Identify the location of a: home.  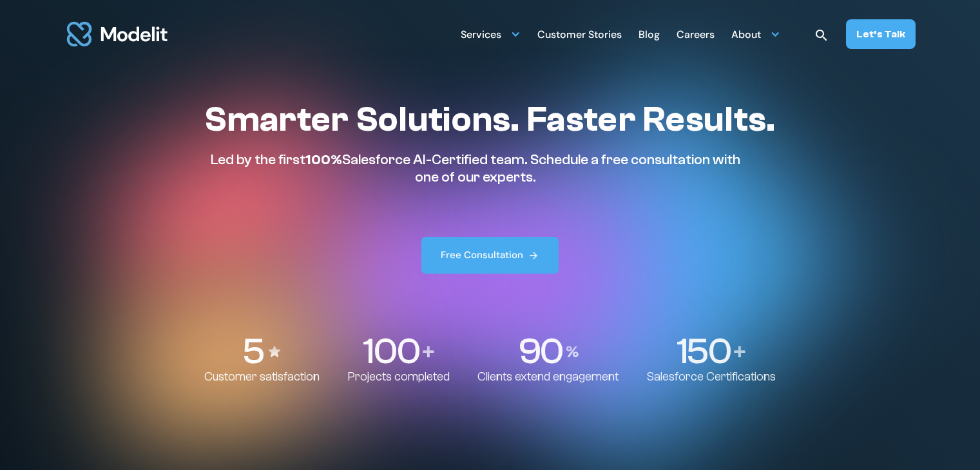
(117, 34).